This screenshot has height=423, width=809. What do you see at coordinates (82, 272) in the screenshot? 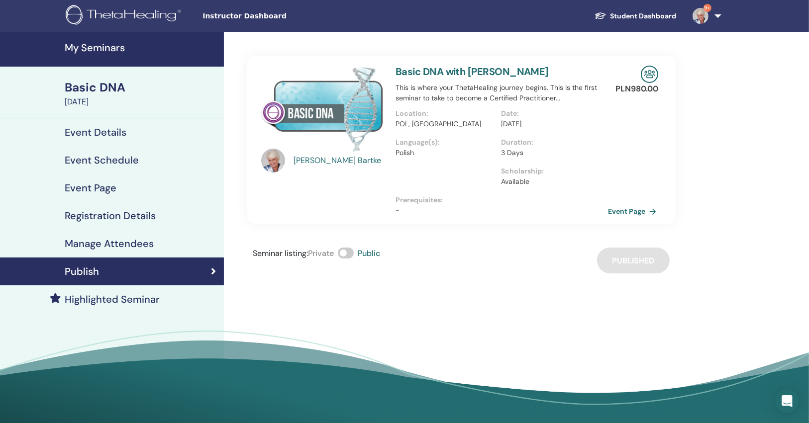
I see `h4: Publish` at bounding box center [82, 272].